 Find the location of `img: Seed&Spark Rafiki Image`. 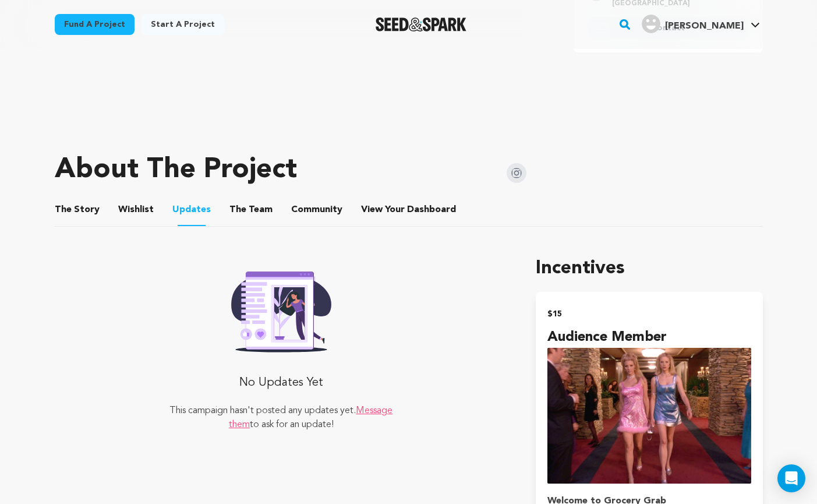

img: Seed&Spark Rafiki Image is located at coordinates (281, 308).